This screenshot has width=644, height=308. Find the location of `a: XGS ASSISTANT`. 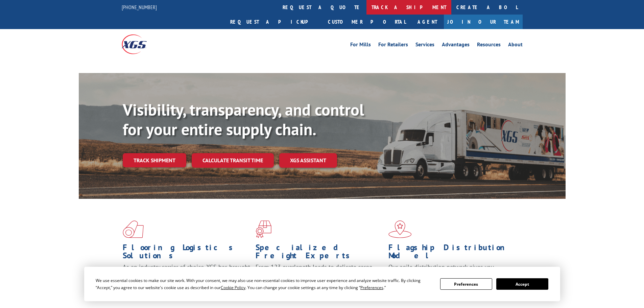

a: XGS ASSISTANT is located at coordinates (308, 161).